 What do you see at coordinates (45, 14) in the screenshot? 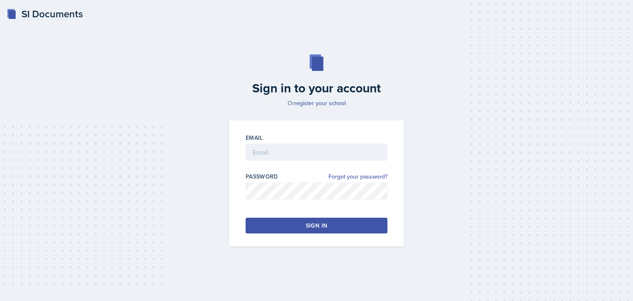
I see `a: SI Documents` at bounding box center [45, 14].